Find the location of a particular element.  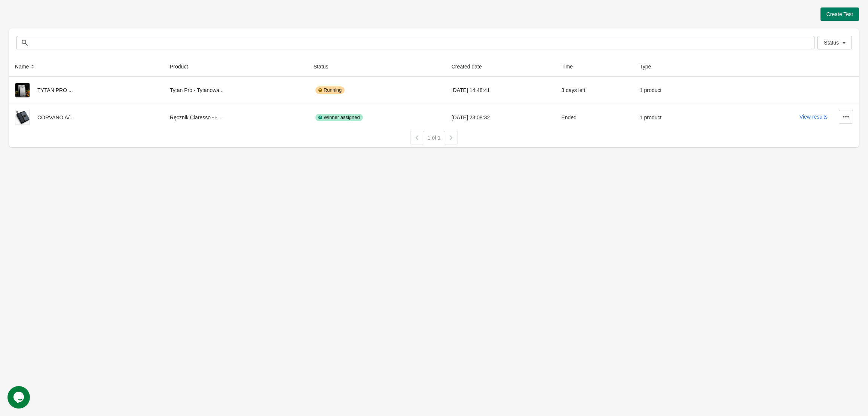

span: Create Test is located at coordinates (839, 14).